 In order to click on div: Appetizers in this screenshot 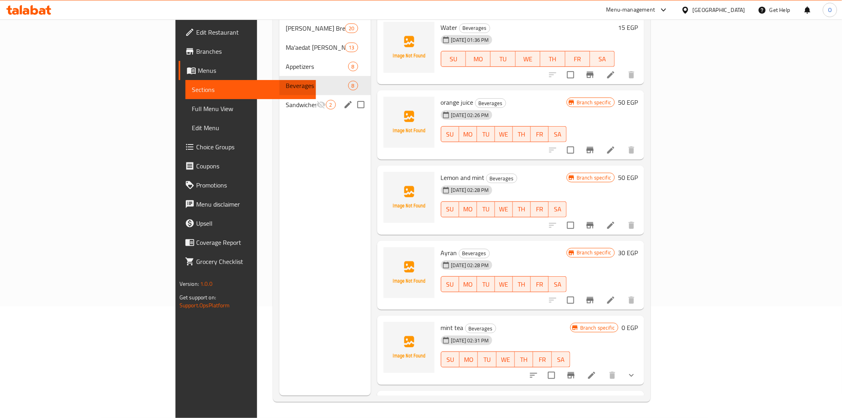, I will do `click(317, 66)`.